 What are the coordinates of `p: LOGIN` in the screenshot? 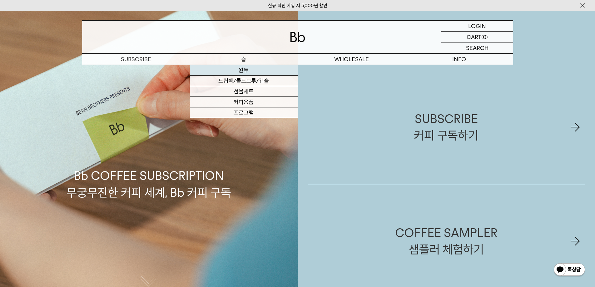 It's located at (477, 26).